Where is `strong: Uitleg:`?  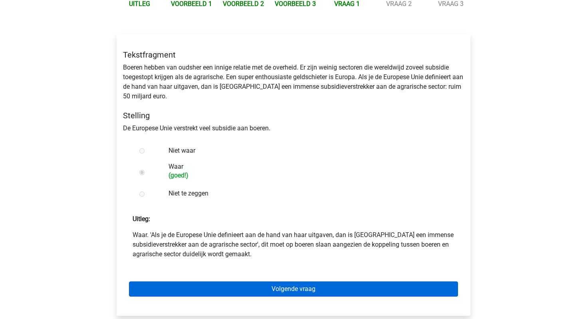
strong: Uitleg: is located at coordinates (141, 218).